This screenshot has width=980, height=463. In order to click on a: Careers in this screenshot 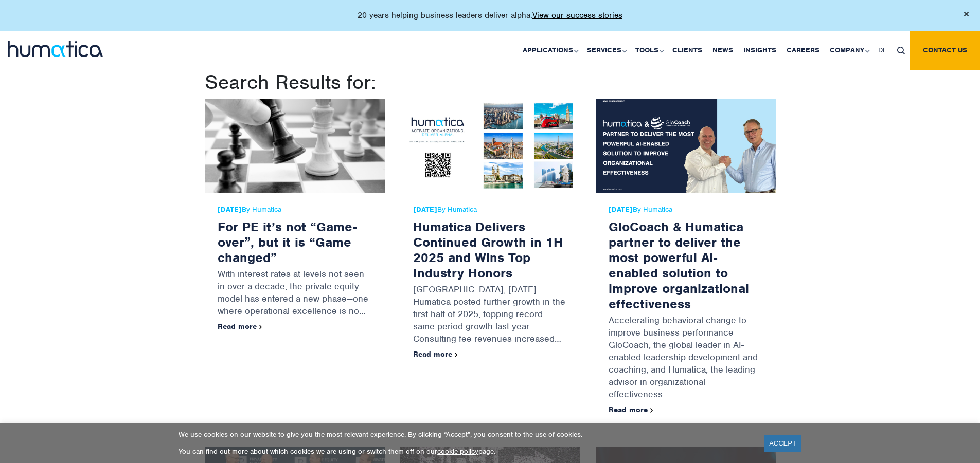, I will do `click(803, 51)`.